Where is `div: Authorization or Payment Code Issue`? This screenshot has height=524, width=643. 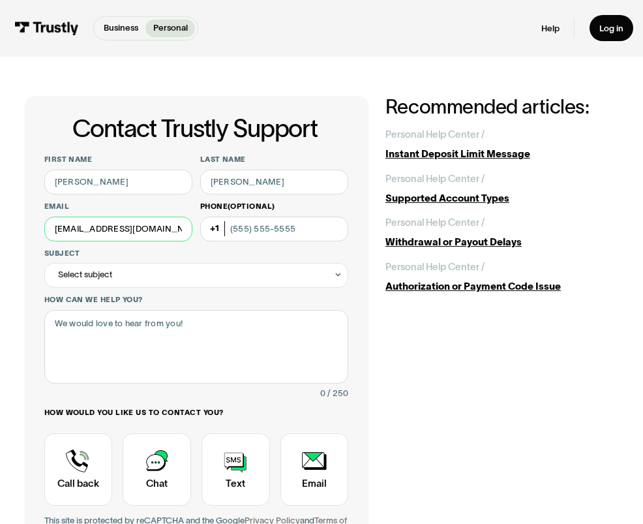
div: Authorization or Payment Code Issue is located at coordinates (502, 286).